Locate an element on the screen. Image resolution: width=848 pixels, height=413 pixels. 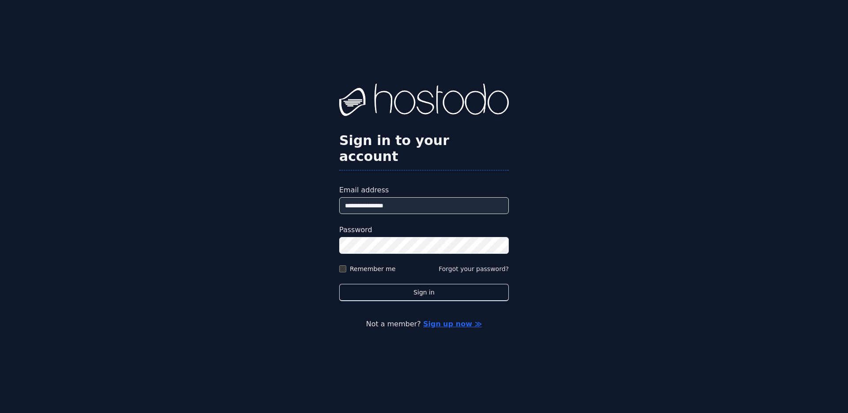
label: Remember me is located at coordinates (373, 269).